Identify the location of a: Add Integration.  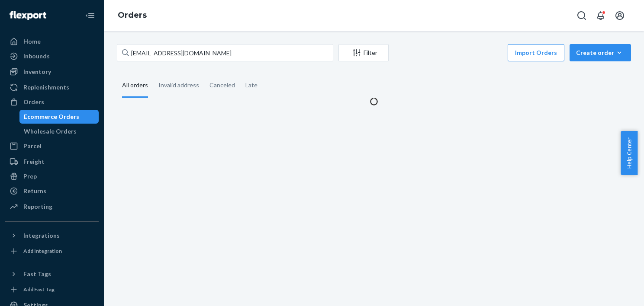
(52, 252).